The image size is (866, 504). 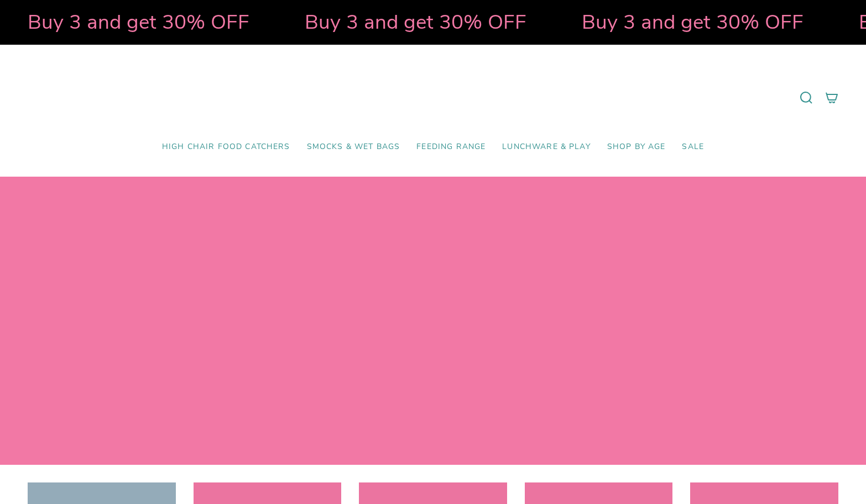 What do you see at coordinates (226, 147) in the screenshot?
I see `span: High Chair Food Catchers` at bounding box center [226, 147].